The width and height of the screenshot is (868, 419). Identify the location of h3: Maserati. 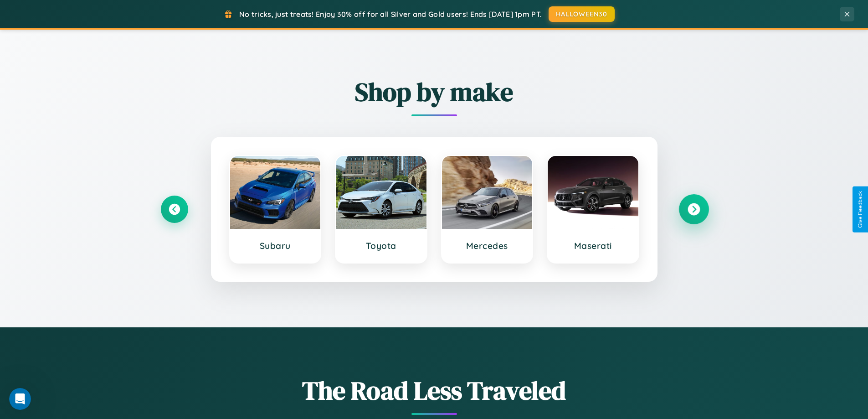
(592, 246).